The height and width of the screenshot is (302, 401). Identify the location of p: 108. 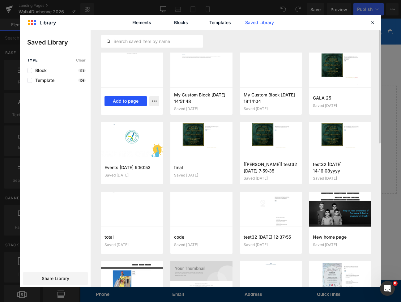
(82, 80).